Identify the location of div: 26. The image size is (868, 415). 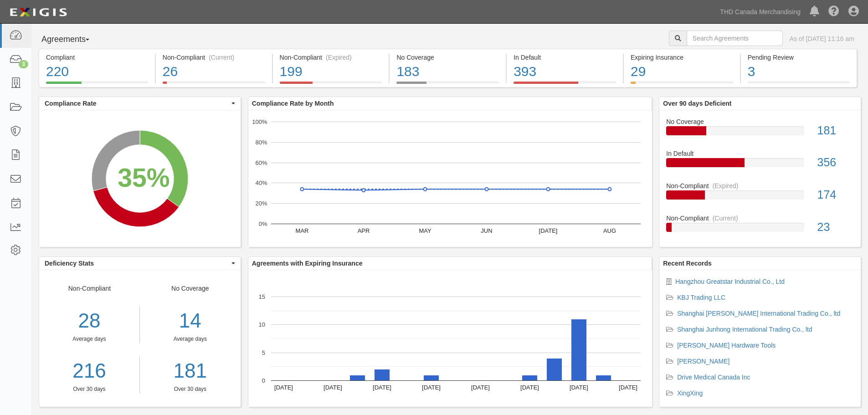
(214, 71).